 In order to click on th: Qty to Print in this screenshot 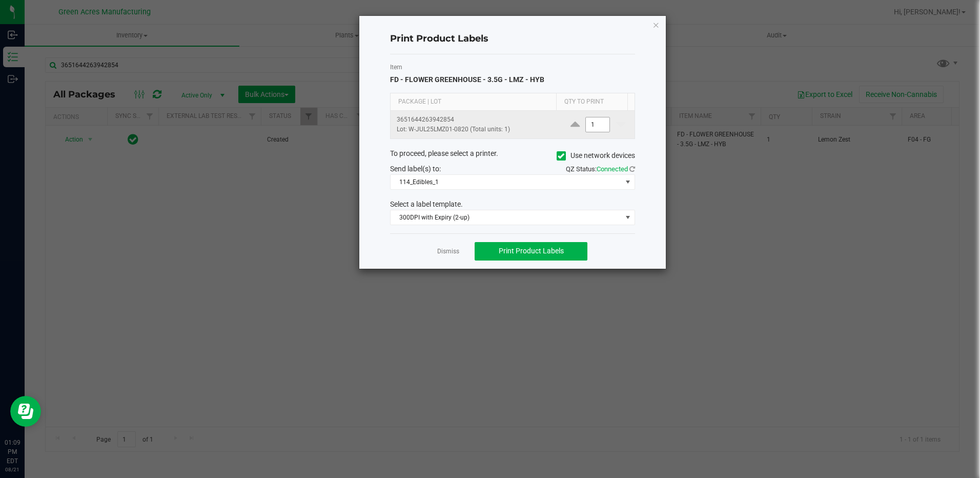, I will do `click(591, 102)`.